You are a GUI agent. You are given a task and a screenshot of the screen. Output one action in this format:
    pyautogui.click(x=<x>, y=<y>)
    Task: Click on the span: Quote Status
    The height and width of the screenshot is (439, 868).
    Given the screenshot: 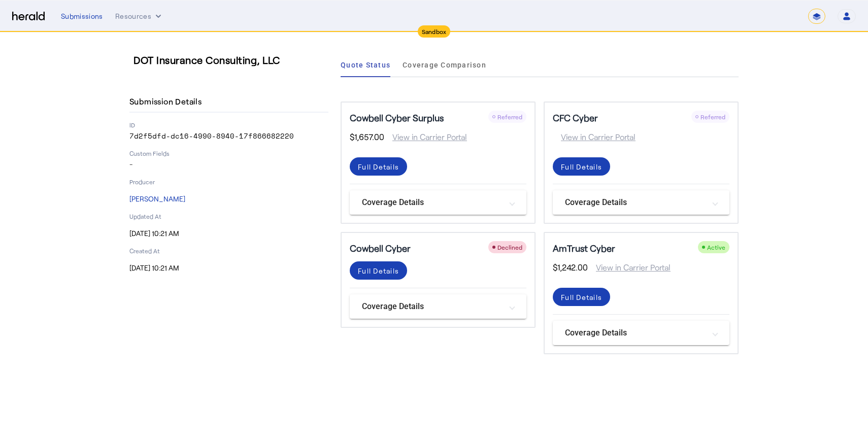 What is the action you would take?
    pyautogui.click(x=366, y=65)
    